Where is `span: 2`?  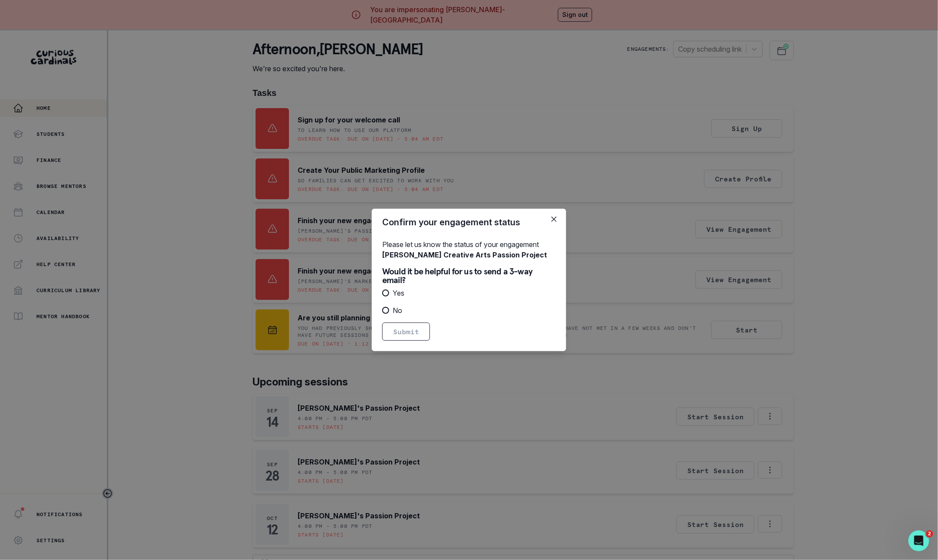 span: 2 is located at coordinates (930, 534).